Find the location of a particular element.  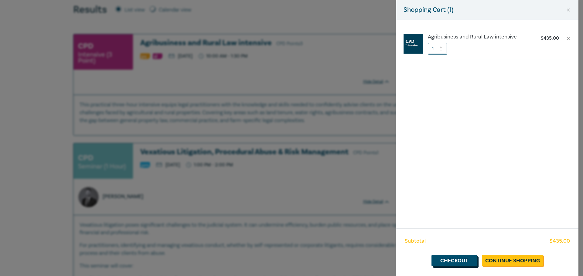

span: $ 435.00 is located at coordinates (559, 242).